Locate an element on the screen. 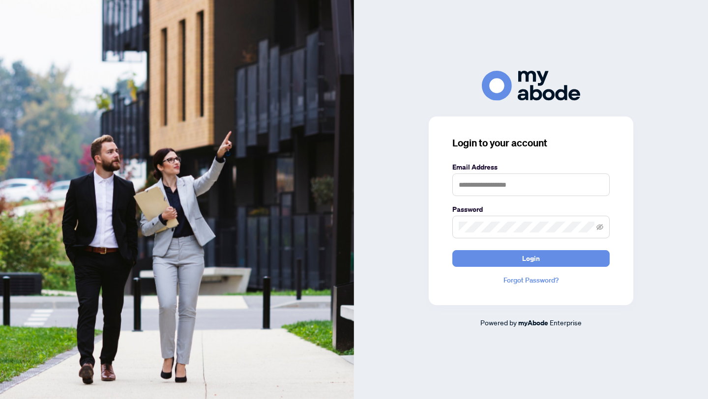  button: Login is located at coordinates (531, 259).